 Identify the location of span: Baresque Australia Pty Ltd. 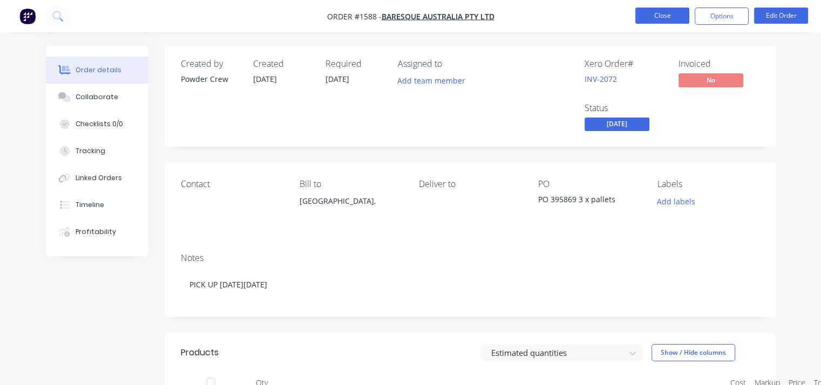
(438, 16).